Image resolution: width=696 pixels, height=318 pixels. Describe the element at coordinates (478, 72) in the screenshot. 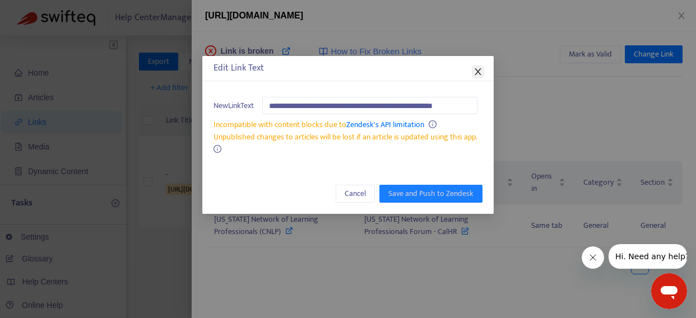

I see `button: Close` at that location.